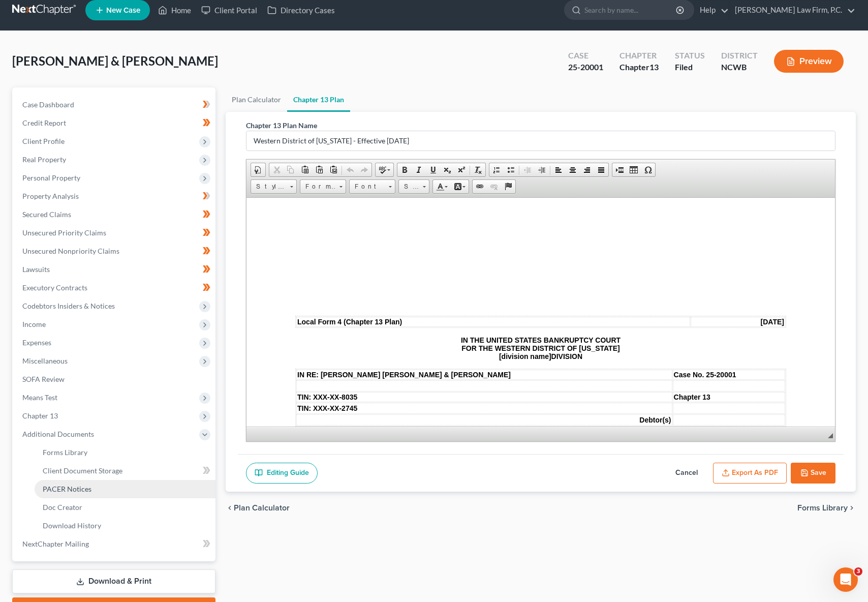 Image resolution: width=868 pixels, height=602 pixels. I want to click on a: Table, so click(634, 170).